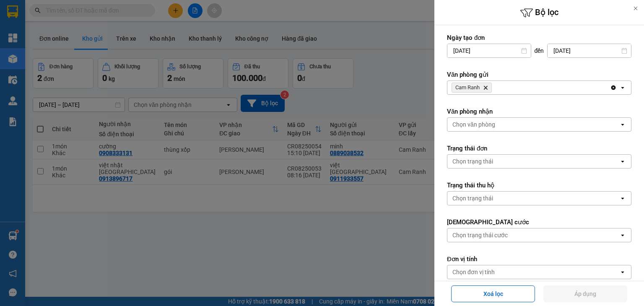 Image resolution: width=644 pixels, height=306 pixels. Describe the element at coordinates (539, 259) in the screenshot. I see `label: Đơn vị tính` at that location.